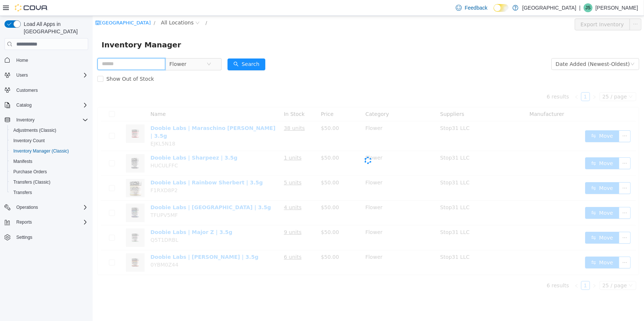  Describe the element at coordinates (588, 8) in the screenshot. I see `span: JS` at that location.